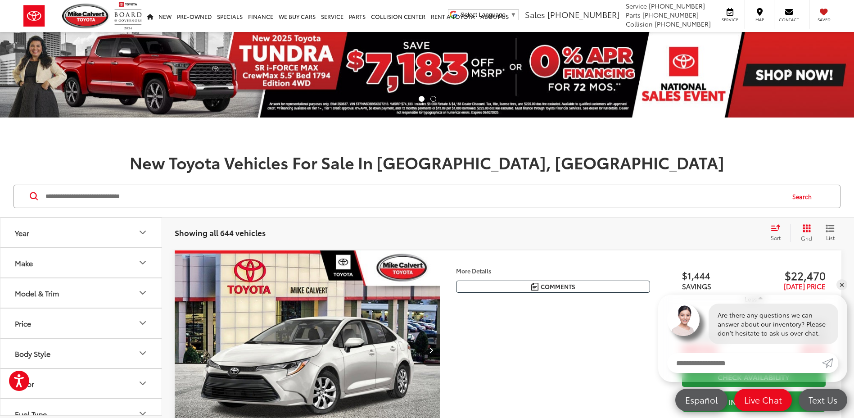 This screenshot has width=854, height=418. Describe the element at coordinates (773, 324) in the screenshot. I see `div: Are there any questions we can answer about our inventory? Please don't hesitate to ask us over c...` at that location.